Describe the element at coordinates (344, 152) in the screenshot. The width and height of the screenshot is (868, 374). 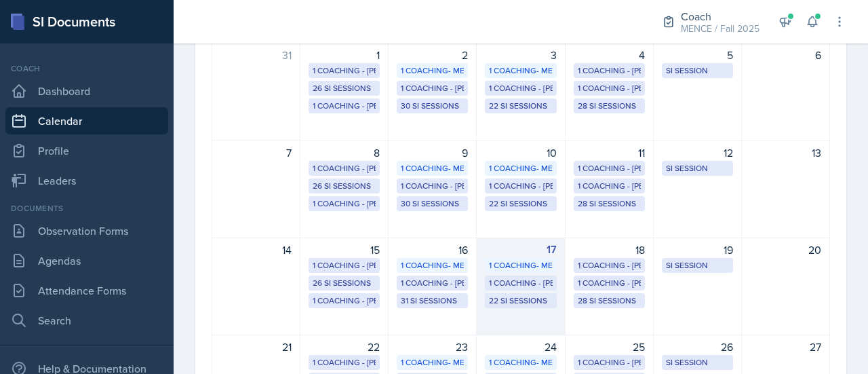
I see `div: 8` at that location.